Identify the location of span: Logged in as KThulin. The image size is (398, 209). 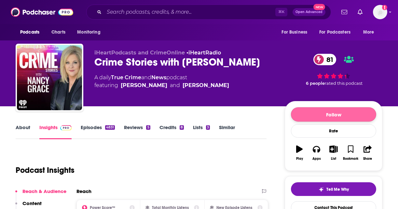
(380, 12).